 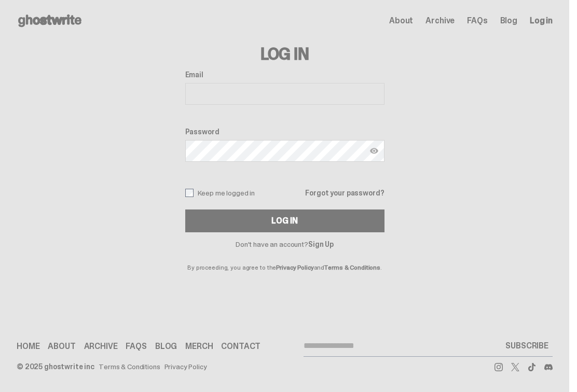 I want to click on div: Log In, so click(x=284, y=221).